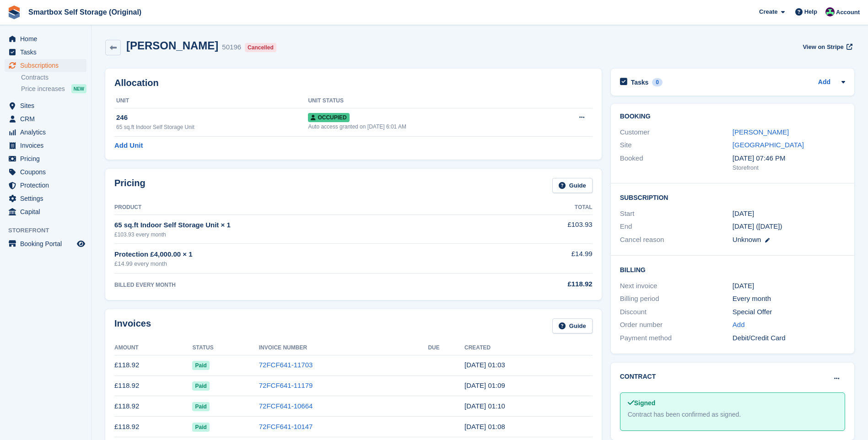  Describe the element at coordinates (47, 146) in the screenshot. I see `span: Invoices` at that location.